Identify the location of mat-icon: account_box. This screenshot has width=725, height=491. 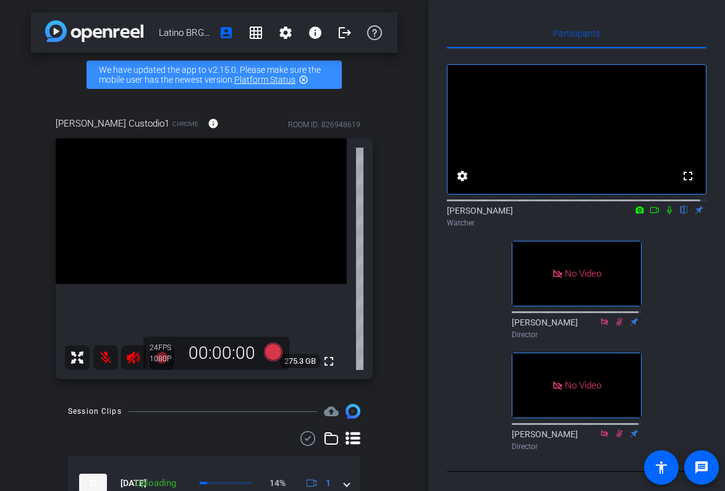
(226, 33).